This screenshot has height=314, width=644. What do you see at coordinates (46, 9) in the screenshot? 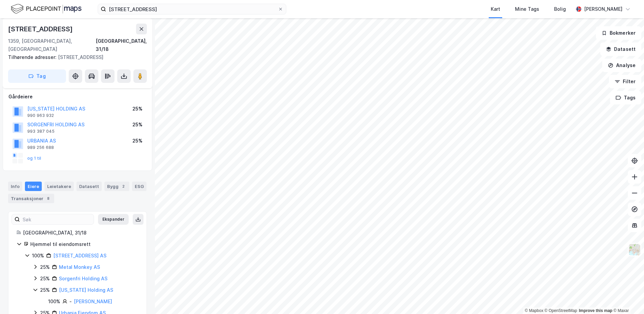
I see `img: logo.f888ab2527a4732fd821a326f86c7f29.svg` at bounding box center [46, 9].